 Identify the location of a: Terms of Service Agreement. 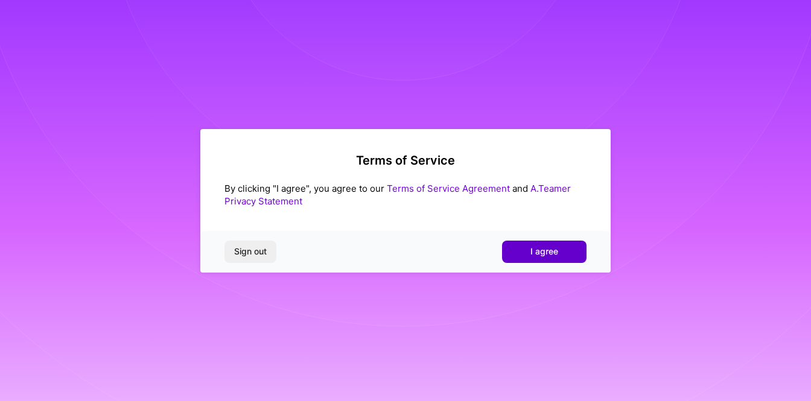
(448, 188).